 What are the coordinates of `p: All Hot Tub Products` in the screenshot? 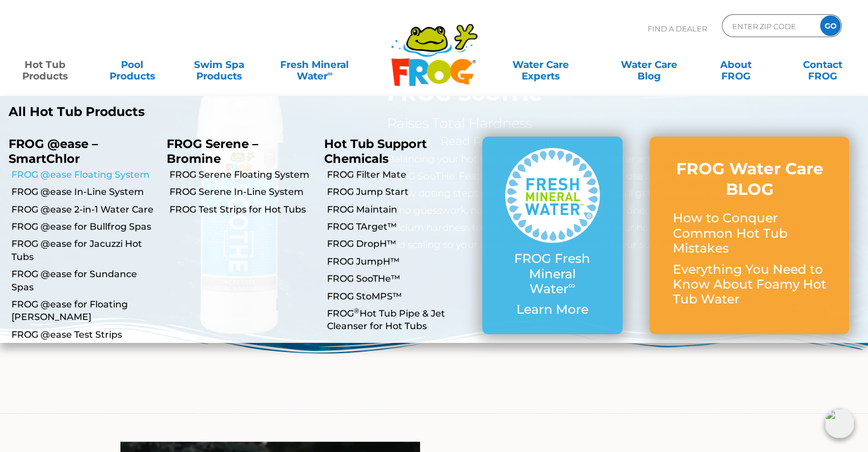 It's located at (217, 112).